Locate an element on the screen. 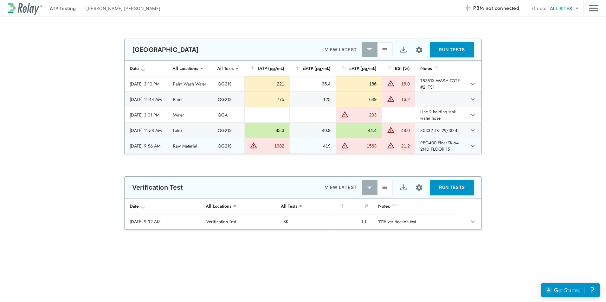 The height and width of the screenshot is (302, 606). div: 186 is located at coordinates (359, 84).